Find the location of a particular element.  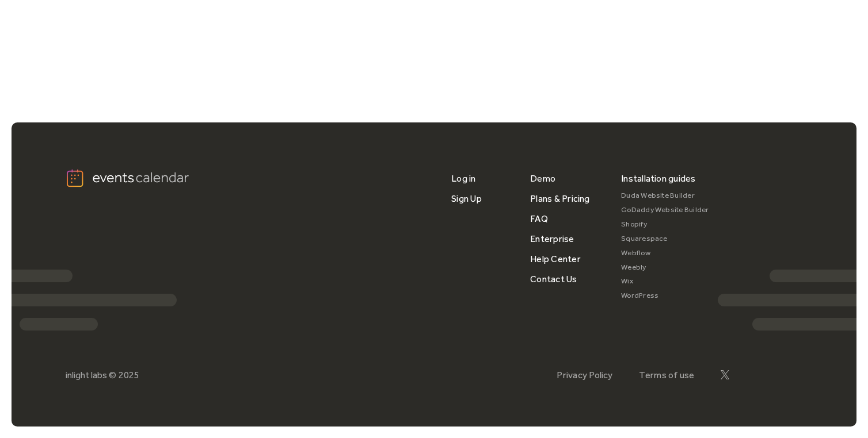

a: Plans & Pricing is located at coordinates (560, 199).